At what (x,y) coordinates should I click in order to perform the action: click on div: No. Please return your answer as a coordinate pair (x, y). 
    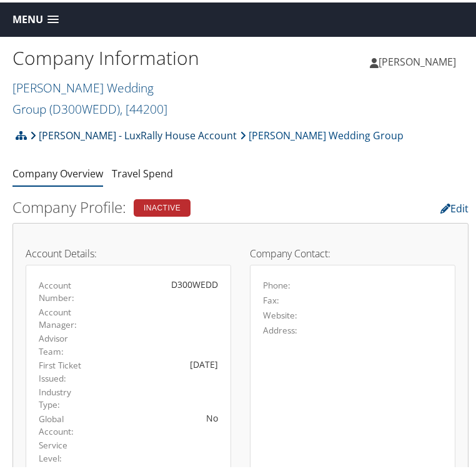
    Looking at the image, I should click on (162, 416).